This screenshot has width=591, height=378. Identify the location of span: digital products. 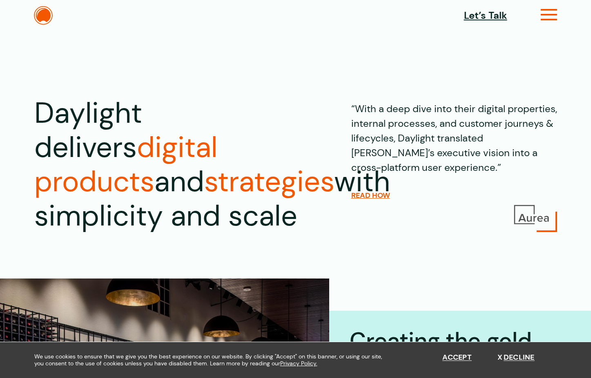
(126, 165).